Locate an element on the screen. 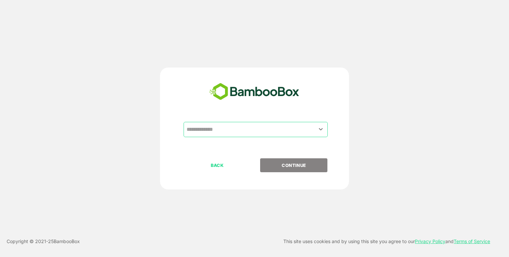 The height and width of the screenshot is (257, 509). p: This site uses cookies and by using this site you agree to our and is located at coordinates (387, 242).